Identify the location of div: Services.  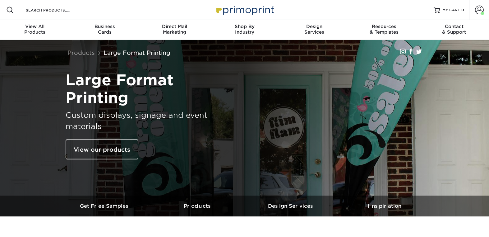
(315, 29).